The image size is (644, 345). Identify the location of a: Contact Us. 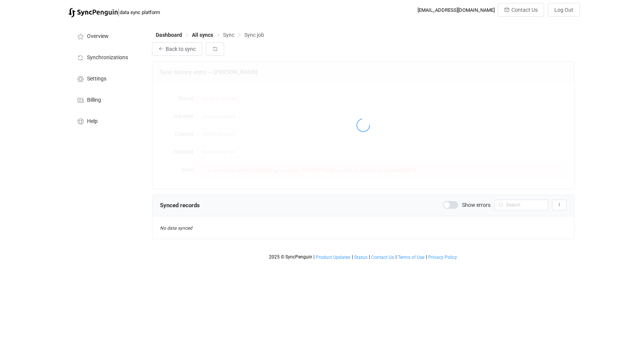
(383, 257).